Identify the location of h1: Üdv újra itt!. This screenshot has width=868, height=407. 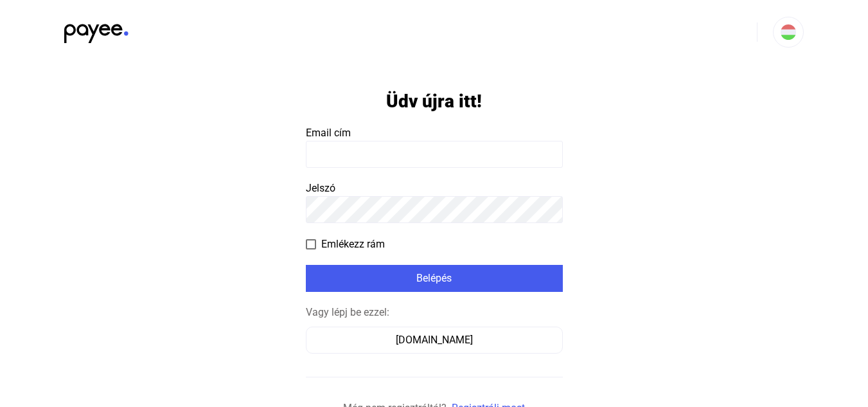
(434, 101).